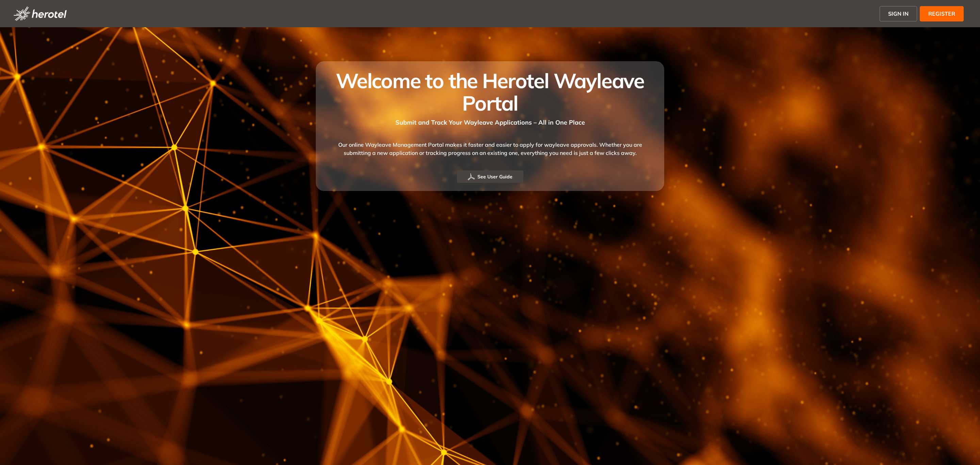 The height and width of the screenshot is (465, 980). What do you see at coordinates (942, 14) in the screenshot?
I see `span: REGISTER` at bounding box center [942, 14].